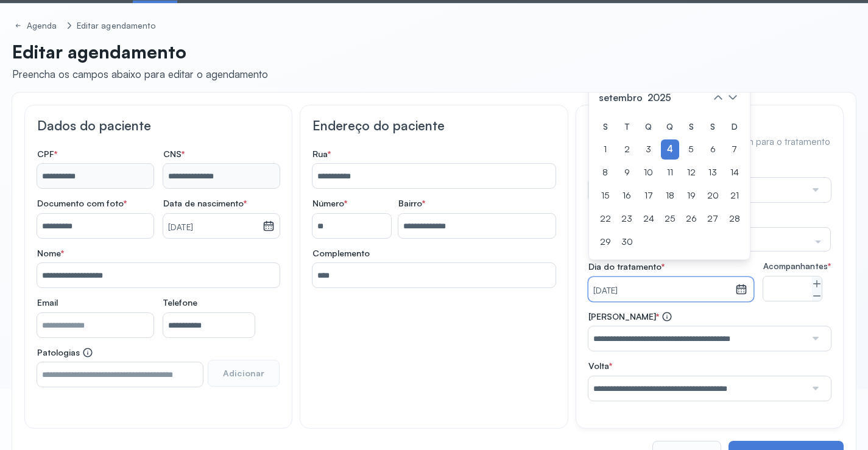 The image size is (868, 450). Describe the element at coordinates (412, 203) in the screenshot. I see `span: Bairro` at that location.